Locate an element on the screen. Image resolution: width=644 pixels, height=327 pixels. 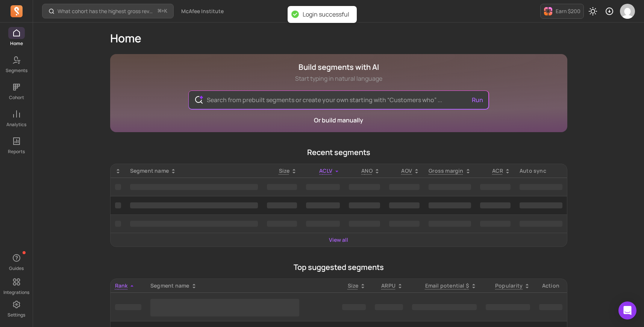
p: Recent segments is located at coordinates (338, 153).